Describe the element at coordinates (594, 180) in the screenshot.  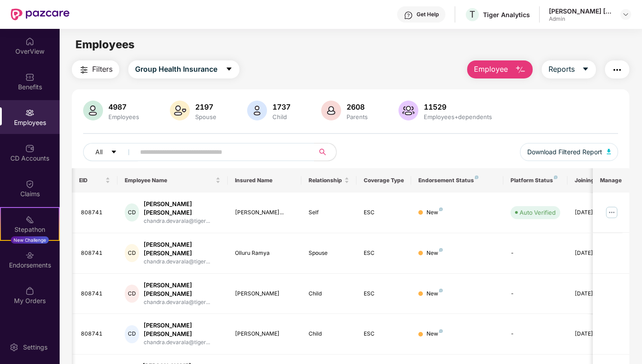
I see `th: Joining Date` at that location.